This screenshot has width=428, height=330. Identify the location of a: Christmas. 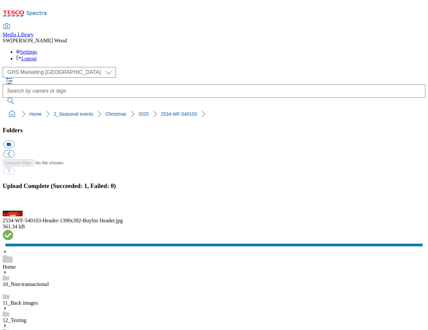
(116, 114).